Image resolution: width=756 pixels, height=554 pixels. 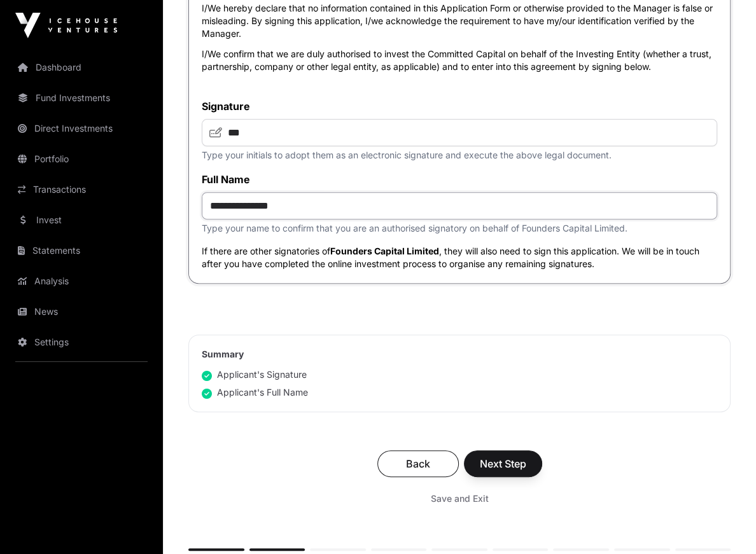 I want to click on h2: Summary, so click(x=459, y=354).